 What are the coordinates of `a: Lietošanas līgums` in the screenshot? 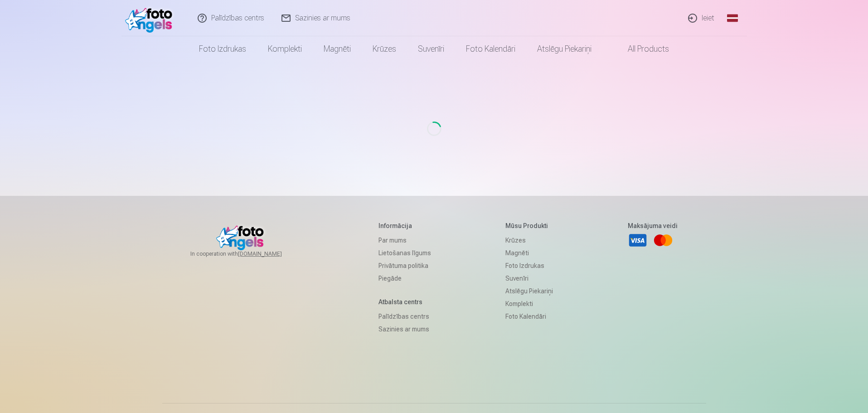 It's located at (404, 253).